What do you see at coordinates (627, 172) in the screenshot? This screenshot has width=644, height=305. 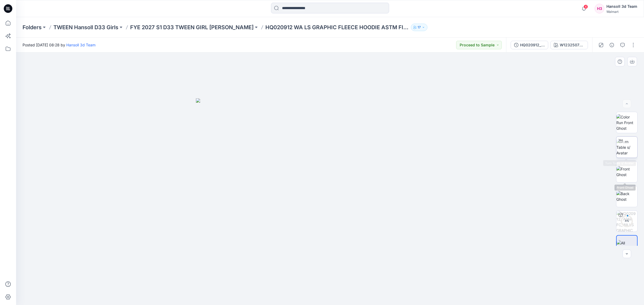 I see `img: Front Ghost` at bounding box center [627, 172].